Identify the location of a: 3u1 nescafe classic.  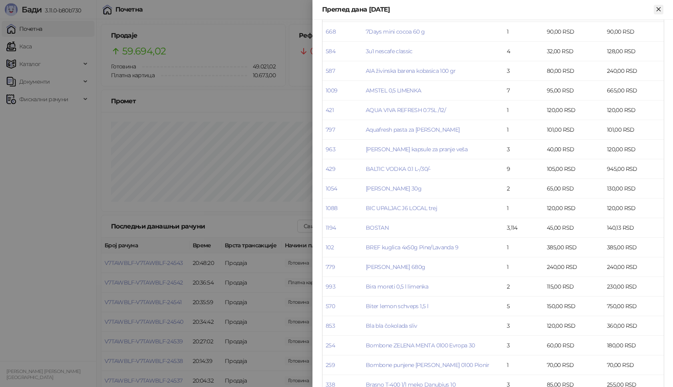
(389, 51).